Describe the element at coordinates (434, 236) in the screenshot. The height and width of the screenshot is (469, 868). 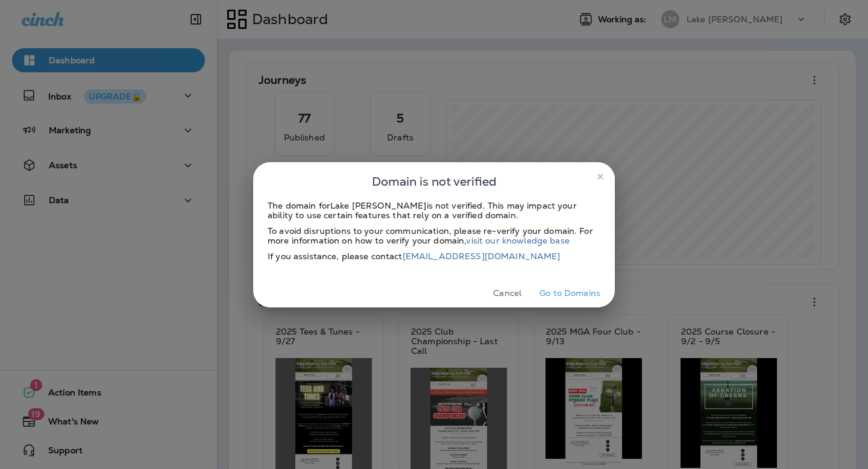
I see `div: To avoid disruptions to your communication, please re-verify your domain. For more information on...` at that location.